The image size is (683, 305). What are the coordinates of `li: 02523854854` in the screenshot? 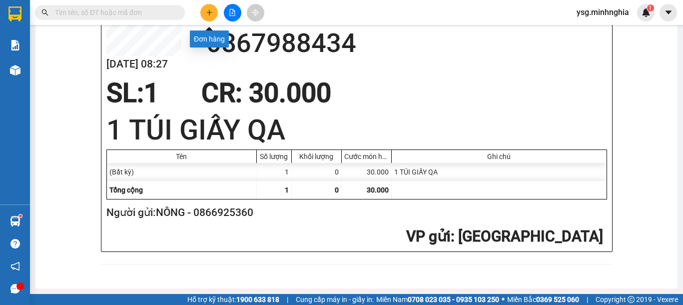 It's located at (97, 40).